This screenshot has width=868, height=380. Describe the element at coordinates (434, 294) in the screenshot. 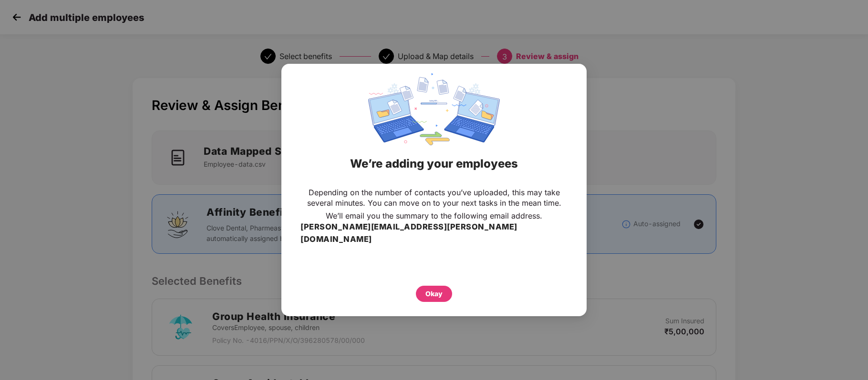

I see `div: Okay` at that location.